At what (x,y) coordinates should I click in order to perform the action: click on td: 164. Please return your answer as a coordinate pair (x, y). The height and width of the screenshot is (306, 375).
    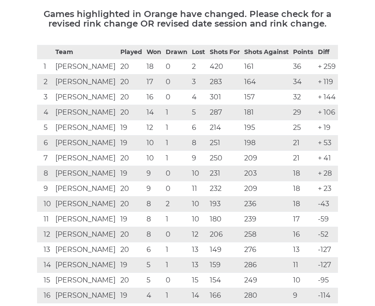
    Looking at the image, I should click on (267, 82).